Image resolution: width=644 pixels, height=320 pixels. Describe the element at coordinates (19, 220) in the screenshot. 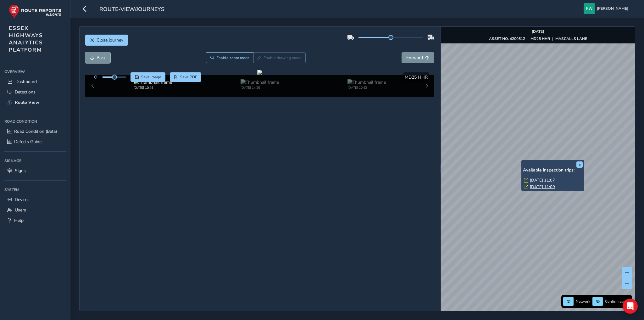

I see `span: Help` at that location.